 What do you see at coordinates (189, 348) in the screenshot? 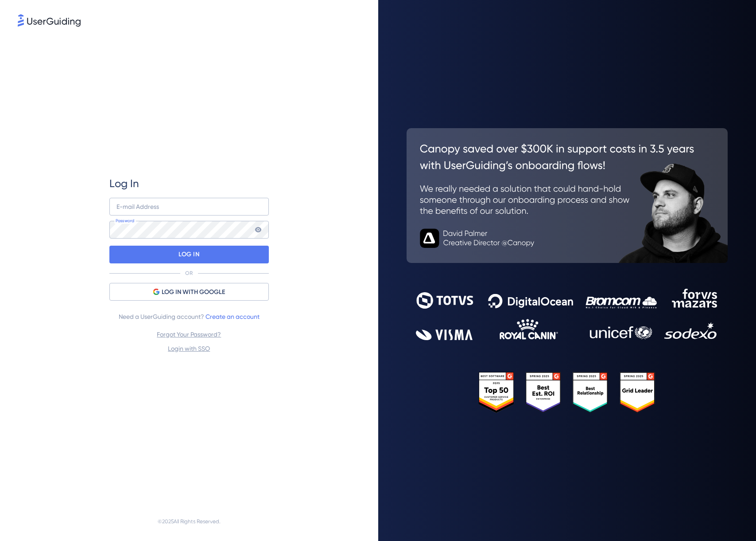
I see `a: Login with SSO` at bounding box center [189, 348].